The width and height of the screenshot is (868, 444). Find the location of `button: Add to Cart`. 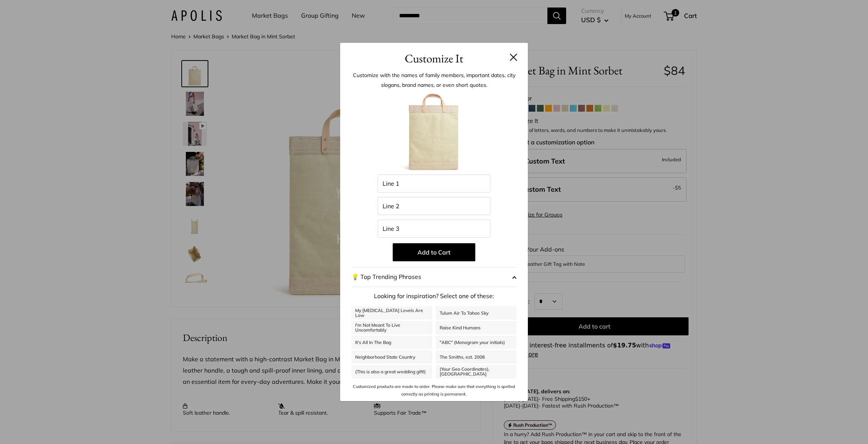

button: Add to Cart is located at coordinates (434, 252).